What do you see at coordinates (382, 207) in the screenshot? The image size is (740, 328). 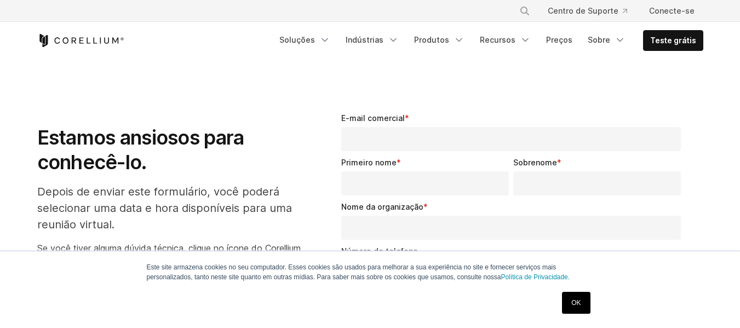 I see `font: Nome da organização` at bounding box center [382, 207].